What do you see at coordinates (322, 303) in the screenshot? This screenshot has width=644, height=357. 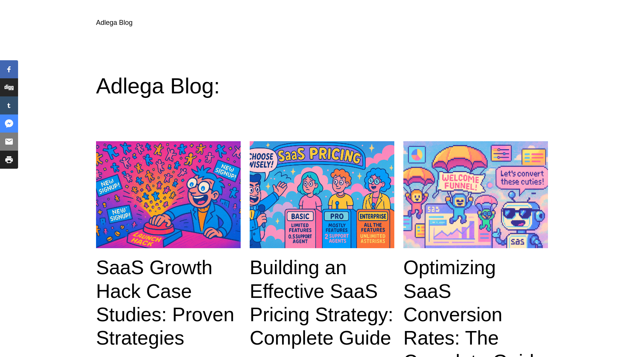 I see `a: Building an Effective SaaS Pricing Strategy: Complete Guide` at bounding box center [322, 303].